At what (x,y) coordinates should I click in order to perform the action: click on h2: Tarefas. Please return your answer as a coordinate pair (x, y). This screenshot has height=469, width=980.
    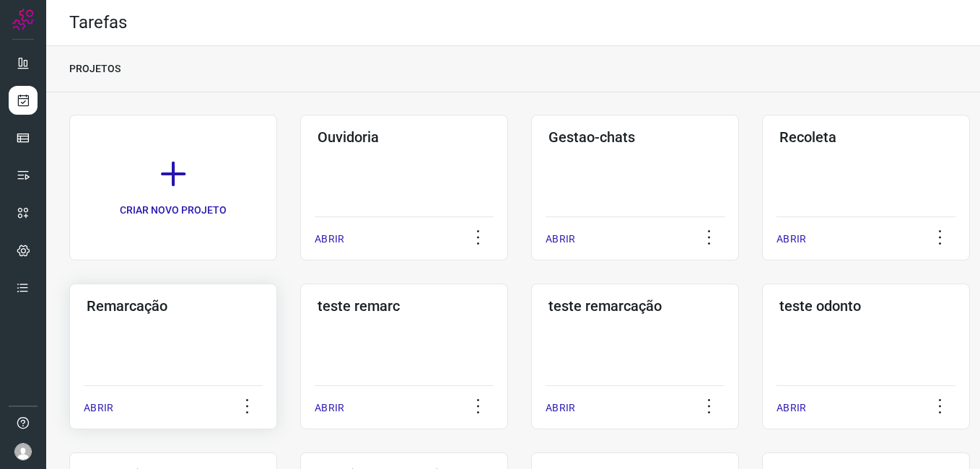
    Looking at the image, I should click on (98, 22).